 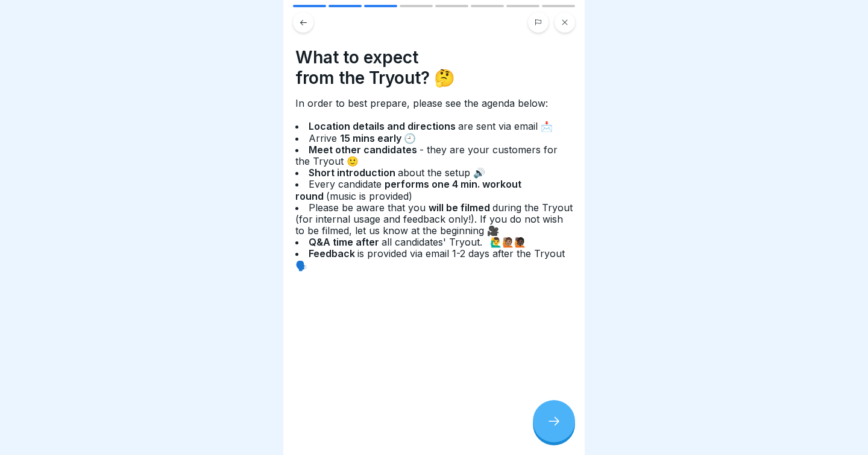 I want to click on strong: Feedback, so click(x=333, y=254).